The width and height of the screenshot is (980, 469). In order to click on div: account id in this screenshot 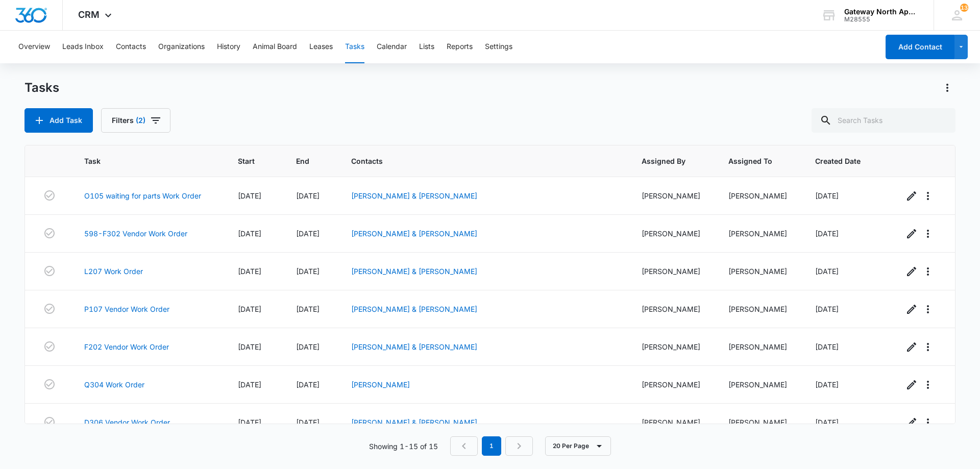, I will do `click(881, 19)`.